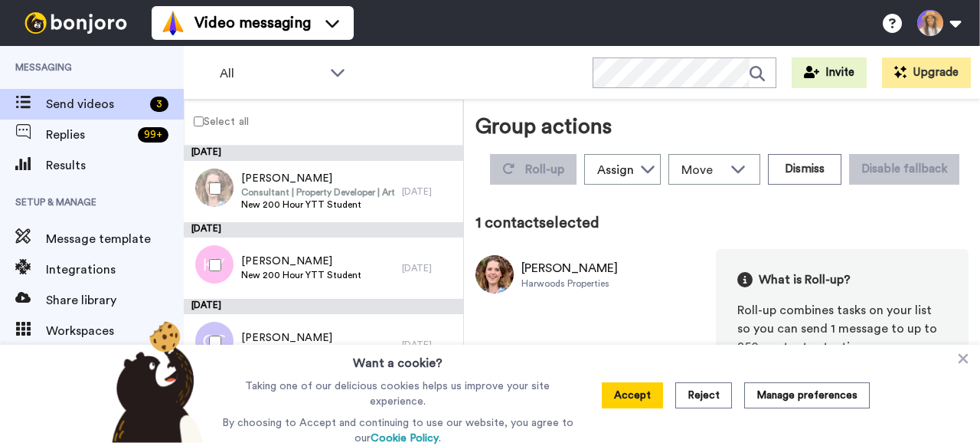 The image size is (980, 446). I want to click on span: Replies, so click(89, 135).